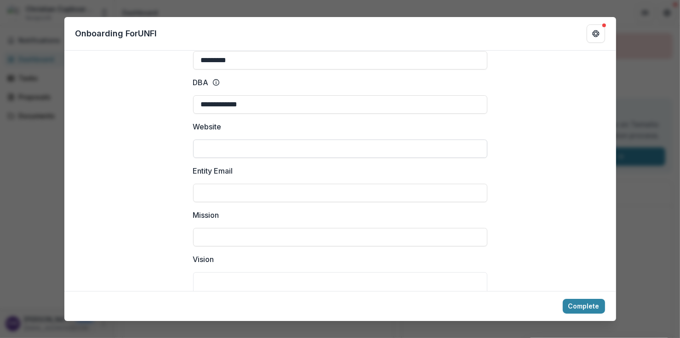 Image resolution: width=680 pixels, height=338 pixels. I want to click on p: Website, so click(207, 126).